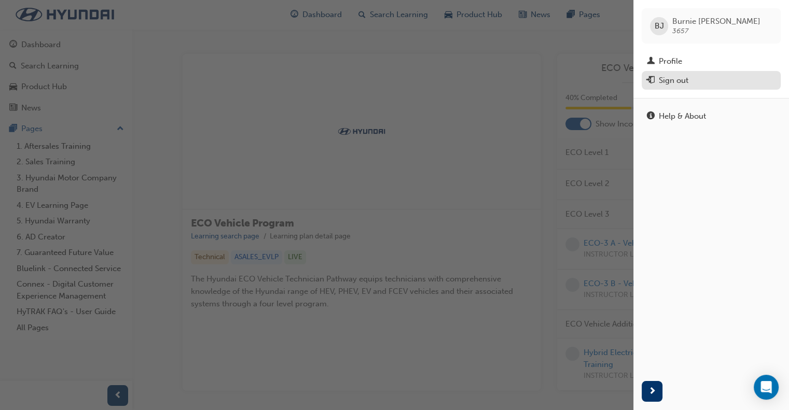  What do you see at coordinates (660, 26) in the screenshot?
I see `span: BJ` at bounding box center [660, 26].